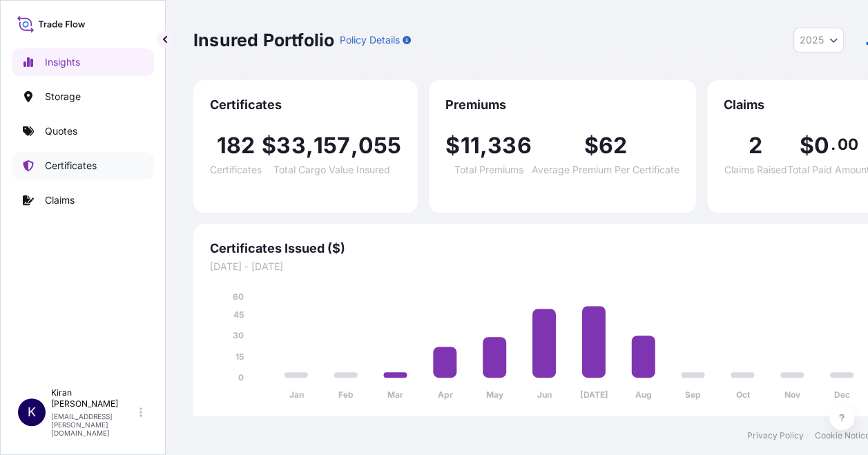  Describe the element at coordinates (612, 146) in the screenshot. I see `span: 62` at that location.